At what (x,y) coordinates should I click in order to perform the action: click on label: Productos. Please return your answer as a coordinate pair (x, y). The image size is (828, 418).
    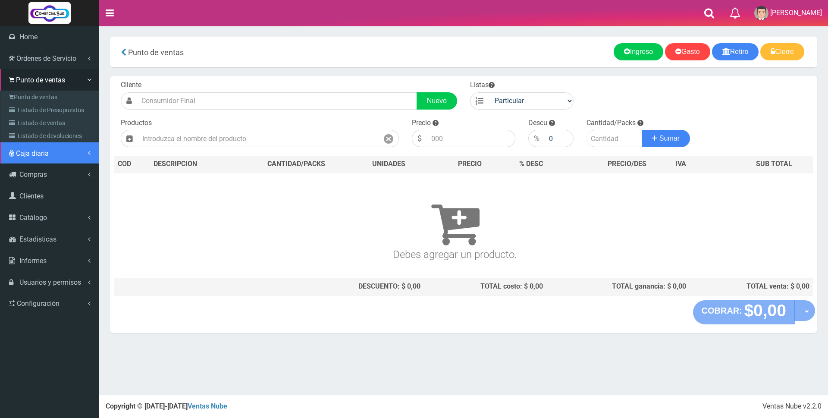
    Looking at the image, I should click on (136, 123).